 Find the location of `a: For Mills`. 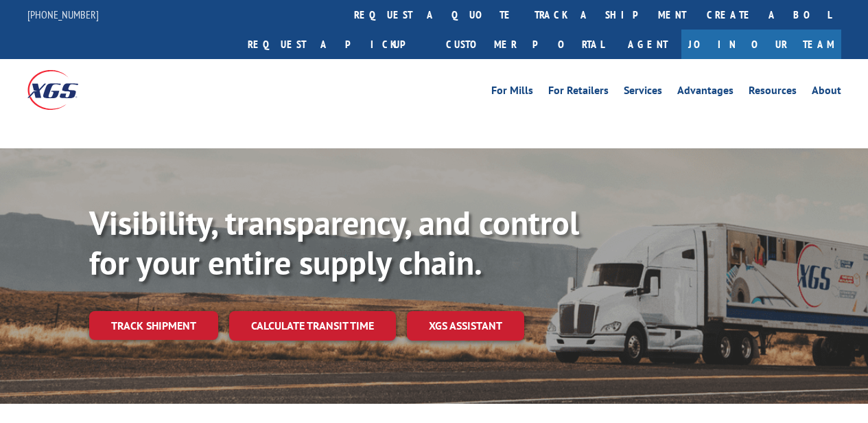

a: For Mills is located at coordinates (511, 93).